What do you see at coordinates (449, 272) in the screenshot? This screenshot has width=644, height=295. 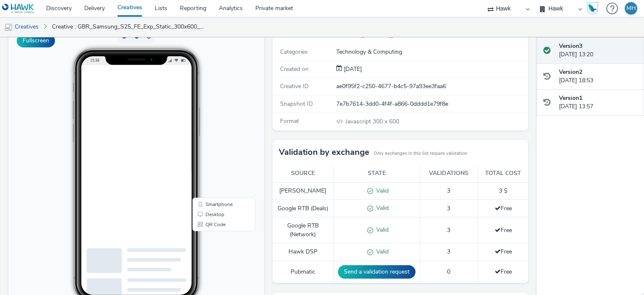 I see `span: 0` at bounding box center [449, 272].